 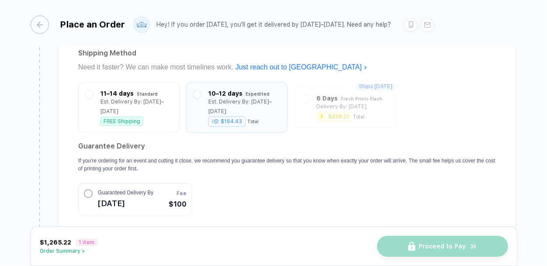 I want to click on img: user profile, so click(x=141, y=24).